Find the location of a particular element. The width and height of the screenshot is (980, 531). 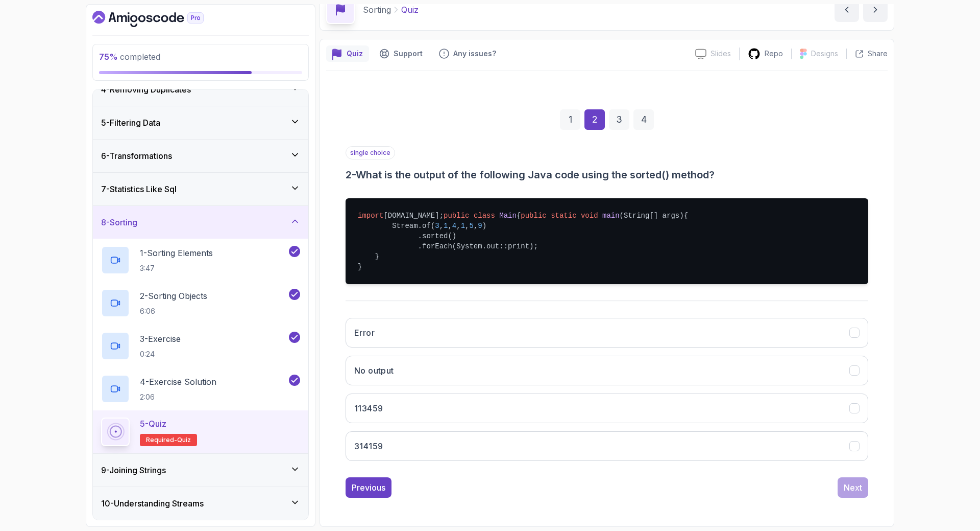

p: 2:06 is located at coordinates (178, 397).